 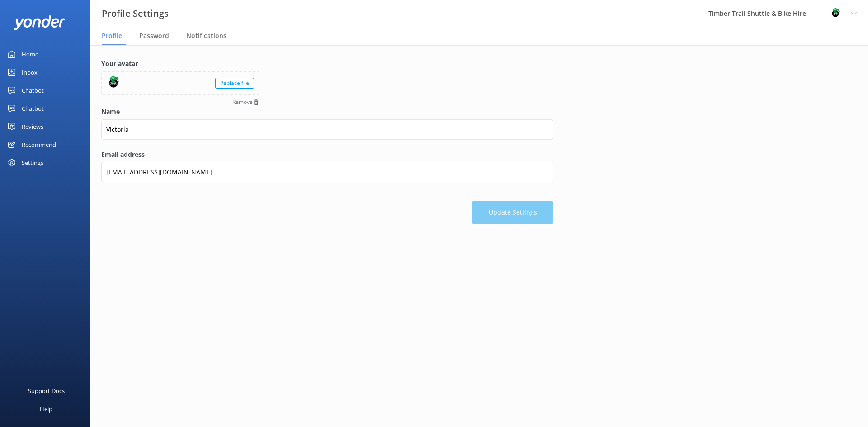 I want to click on div: Settings, so click(x=33, y=163).